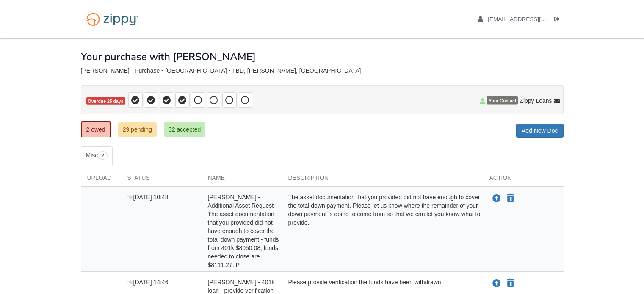 The height and width of the screenshot is (294, 644). What do you see at coordinates (137, 130) in the screenshot?
I see `a: 29 pending` at bounding box center [137, 130].